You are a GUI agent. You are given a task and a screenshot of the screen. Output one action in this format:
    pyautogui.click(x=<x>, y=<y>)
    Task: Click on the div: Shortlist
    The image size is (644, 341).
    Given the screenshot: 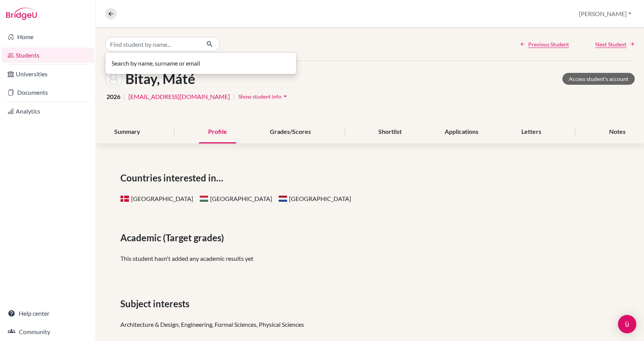 What is the action you would take?
    pyautogui.click(x=390, y=132)
    